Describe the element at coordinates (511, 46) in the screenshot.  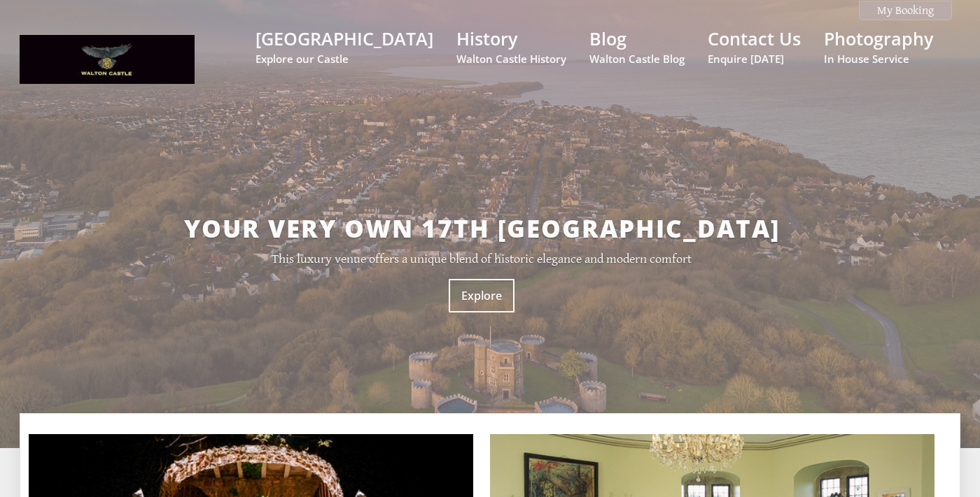
I see `a: HistoryWalton Castle History` at that location.